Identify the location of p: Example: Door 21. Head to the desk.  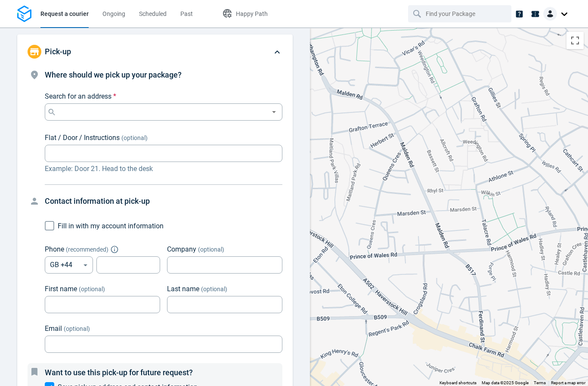
(164, 169).